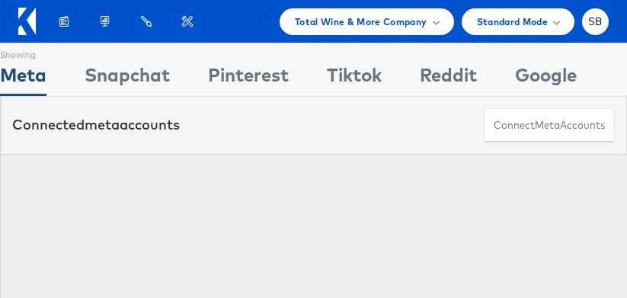 This screenshot has height=298, width=627. I want to click on span: Total Wine & More Company, so click(361, 21).